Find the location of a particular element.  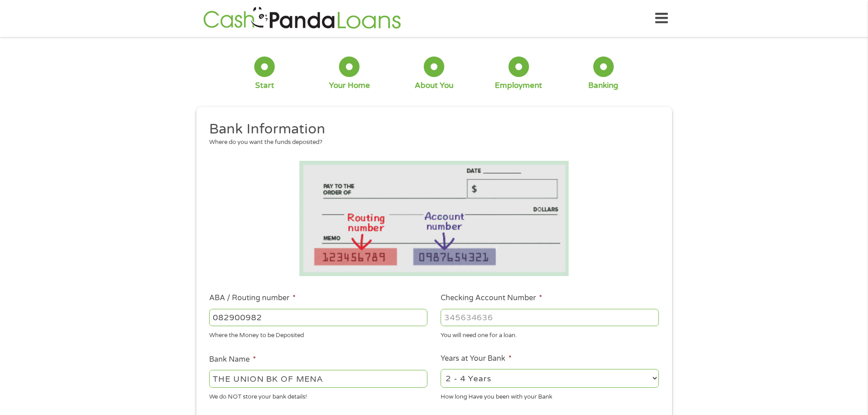

input: 263177916 is located at coordinates (318, 317).